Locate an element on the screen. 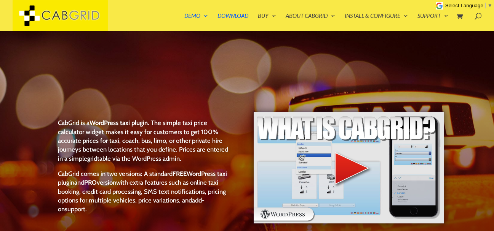 Image resolution: width=494 pixels, height=231 pixels. strong: PRO is located at coordinates (90, 183).